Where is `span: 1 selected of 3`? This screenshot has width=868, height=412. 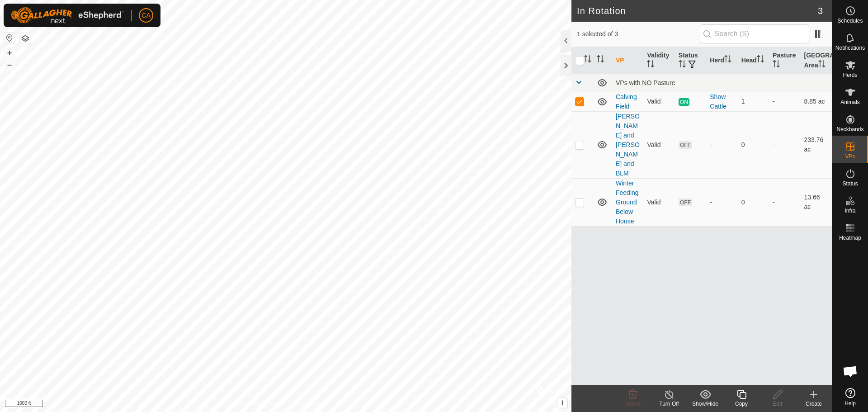
span: 1 selected of 3 is located at coordinates (639, 34).